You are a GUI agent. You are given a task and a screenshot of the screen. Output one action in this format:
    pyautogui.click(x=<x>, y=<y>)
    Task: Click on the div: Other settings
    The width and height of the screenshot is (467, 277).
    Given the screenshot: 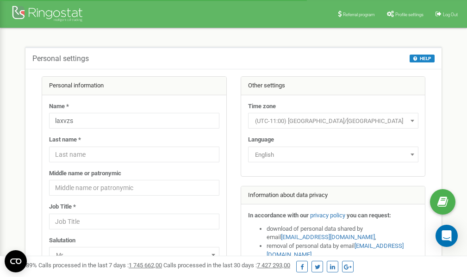 What is the action you would take?
    pyautogui.click(x=333, y=86)
    